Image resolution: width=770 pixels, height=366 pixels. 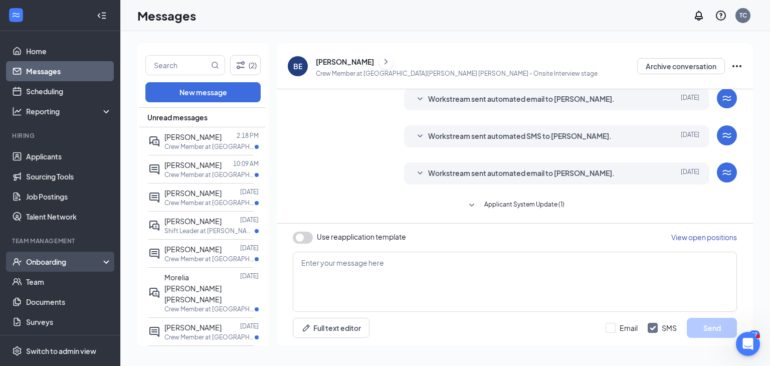 I want to click on svg: Notifications, so click(x=699, y=16).